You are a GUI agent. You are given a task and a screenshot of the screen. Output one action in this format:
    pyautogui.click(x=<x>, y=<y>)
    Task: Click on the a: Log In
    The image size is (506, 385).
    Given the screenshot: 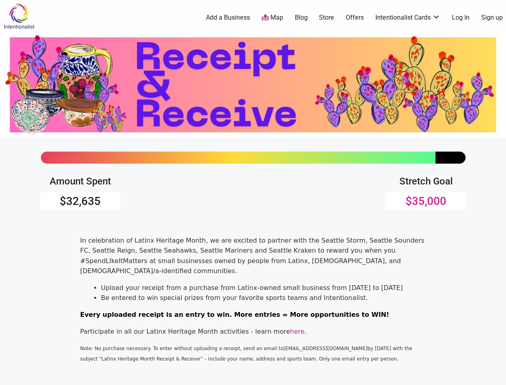 What is the action you would take?
    pyautogui.click(x=461, y=18)
    